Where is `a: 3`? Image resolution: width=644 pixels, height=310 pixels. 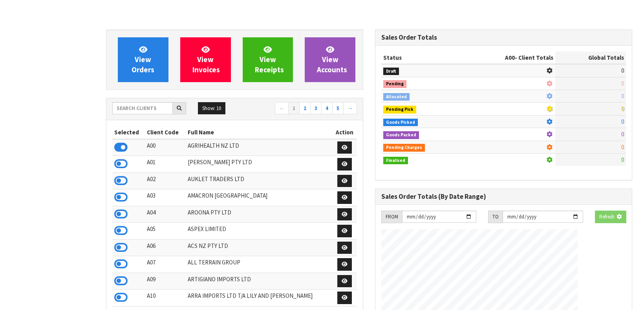
a: 3 is located at coordinates (315, 108).